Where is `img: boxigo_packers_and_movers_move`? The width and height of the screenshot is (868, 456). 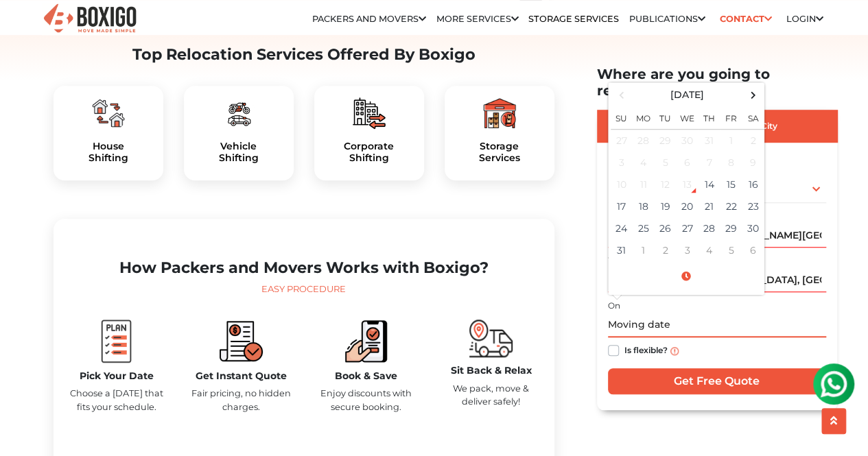 img: boxigo_packers_and_movers_move is located at coordinates (490, 338).